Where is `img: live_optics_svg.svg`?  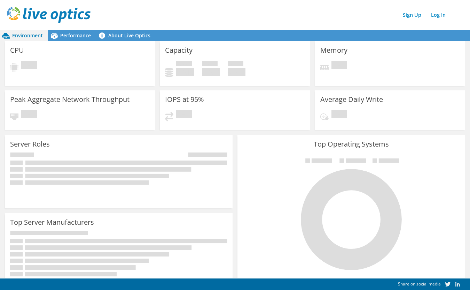 img: live_optics_svg.svg is located at coordinates (49, 15).